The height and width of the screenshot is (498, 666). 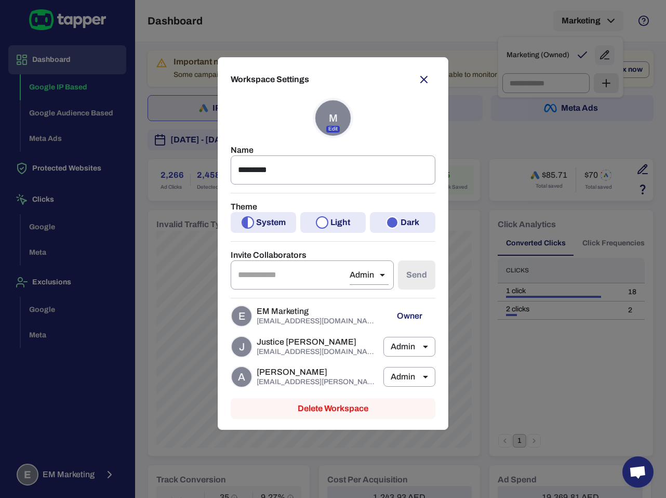 I want to click on p: Invite Collaborators, so click(x=333, y=255).